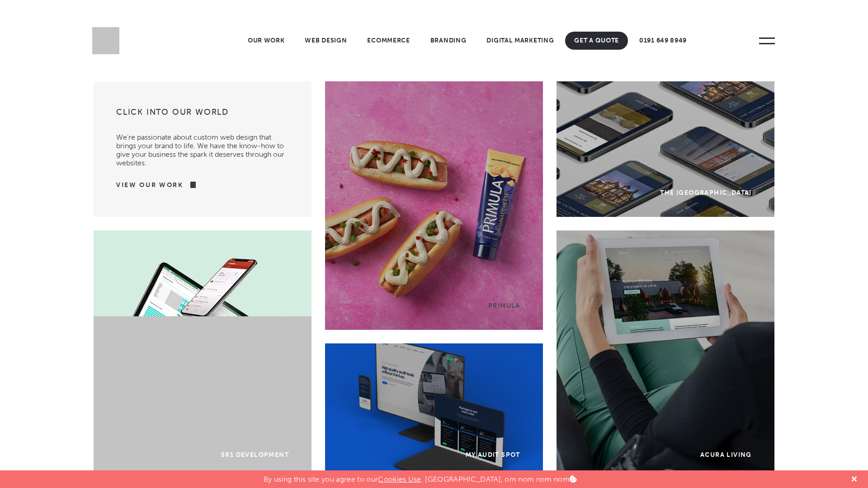 This screenshot has width=868, height=488. What do you see at coordinates (726, 455) in the screenshot?
I see `div: Acura Living` at bounding box center [726, 455].